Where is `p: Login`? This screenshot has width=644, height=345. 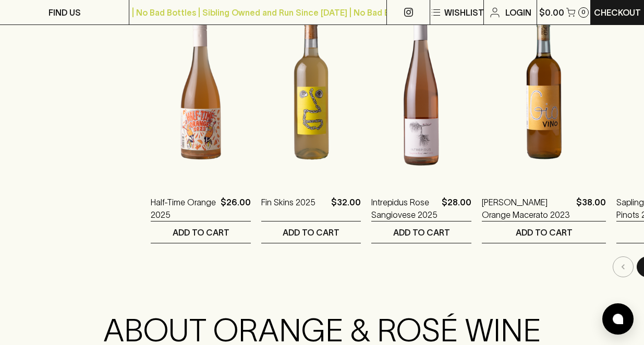
p: Login is located at coordinates (518, 13).